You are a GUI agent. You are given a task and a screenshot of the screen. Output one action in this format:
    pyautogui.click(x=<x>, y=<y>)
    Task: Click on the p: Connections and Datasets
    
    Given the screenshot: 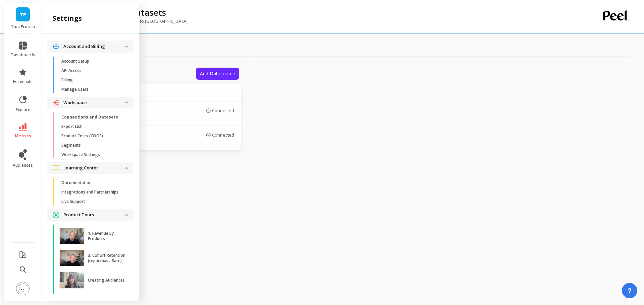 What is the action you would take?
    pyautogui.click(x=90, y=117)
    